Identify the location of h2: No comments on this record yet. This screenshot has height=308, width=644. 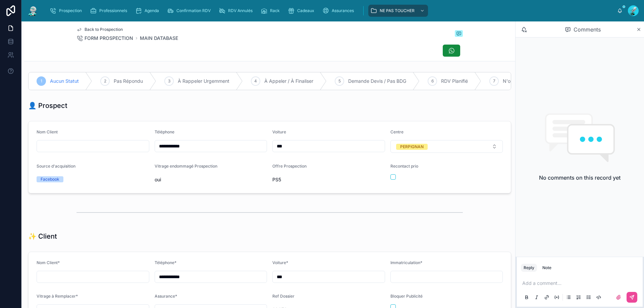
(580, 178).